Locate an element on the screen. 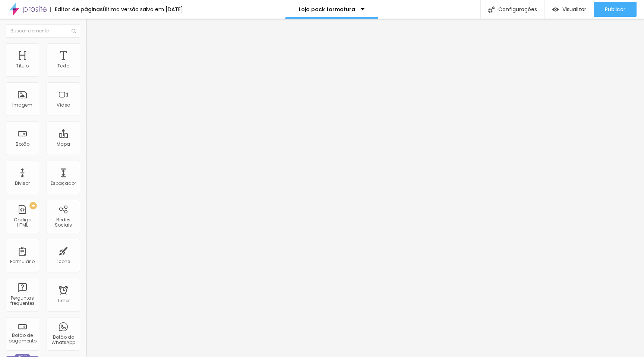 This screenshot has width=644, height=357. div: Botão de pagamento is located at coordinates (22, 338).